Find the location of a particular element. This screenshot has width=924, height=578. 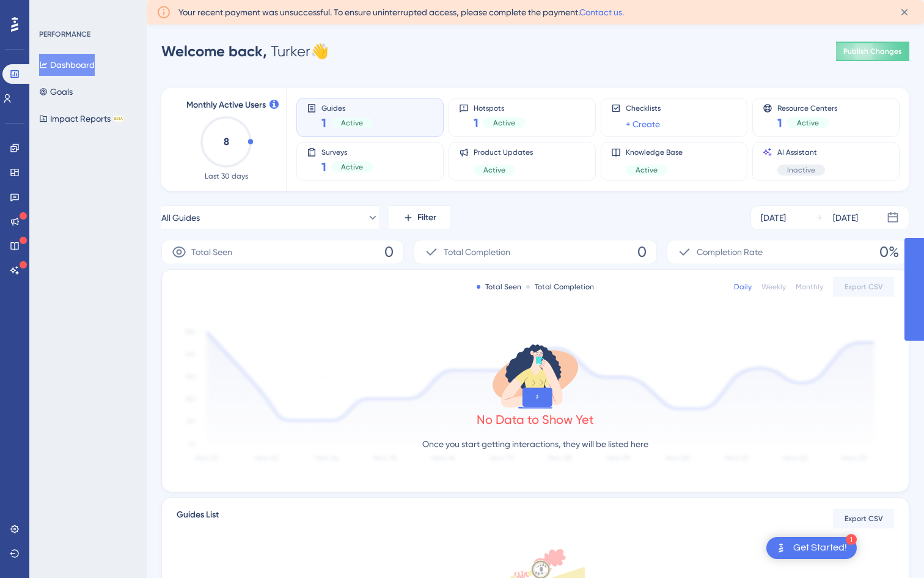

div: Daily is located at coordinates (743, 287).